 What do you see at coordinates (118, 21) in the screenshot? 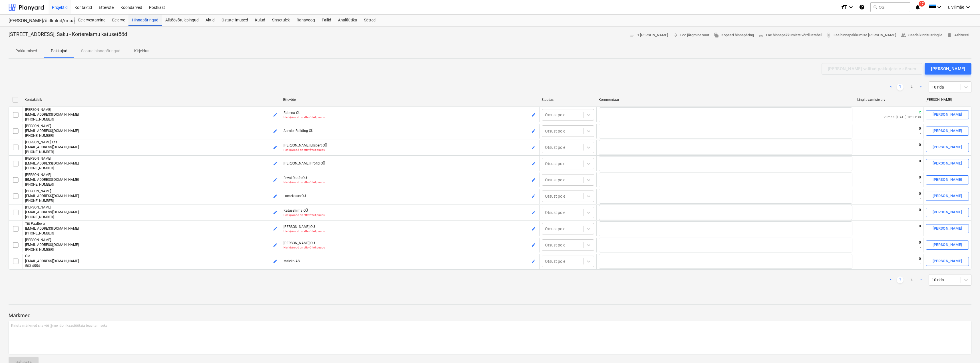
I see `a: Eelarve` at bounding box center [118, 21].